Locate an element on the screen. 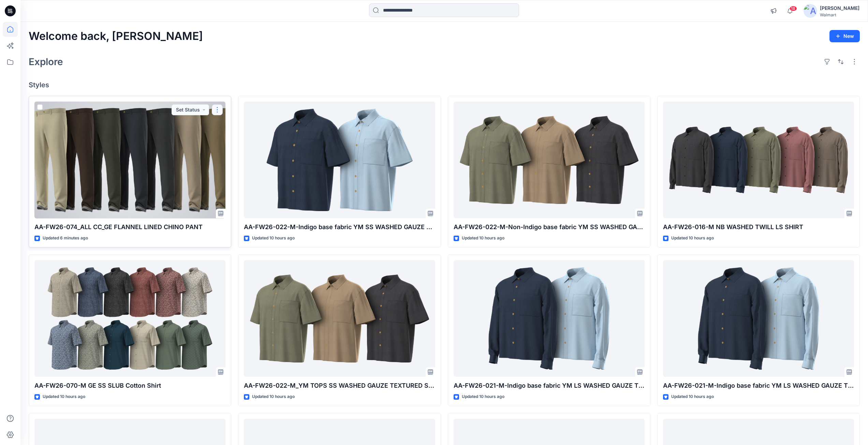 The width and height of the screenshot is (868, 445). p: AA-FW26-022-M_YM TOPS SS WASHED GAUZE TEXTURED SHIRT is located at coordinates (340, 385).